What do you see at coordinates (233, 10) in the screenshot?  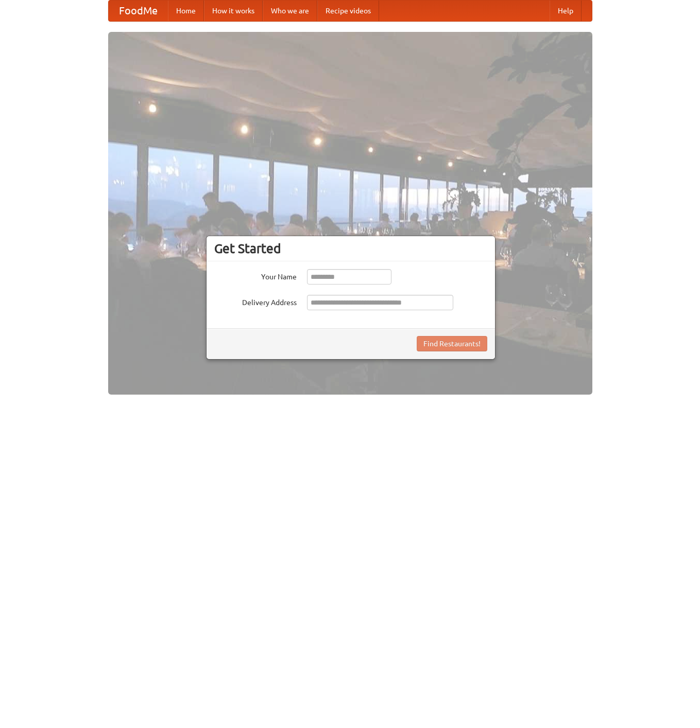 I see `a: How it works` at bounding box center [233, 10].